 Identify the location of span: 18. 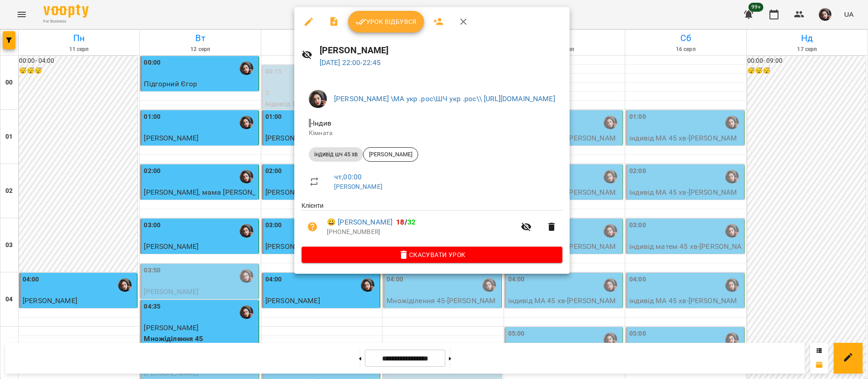
(400, 222).